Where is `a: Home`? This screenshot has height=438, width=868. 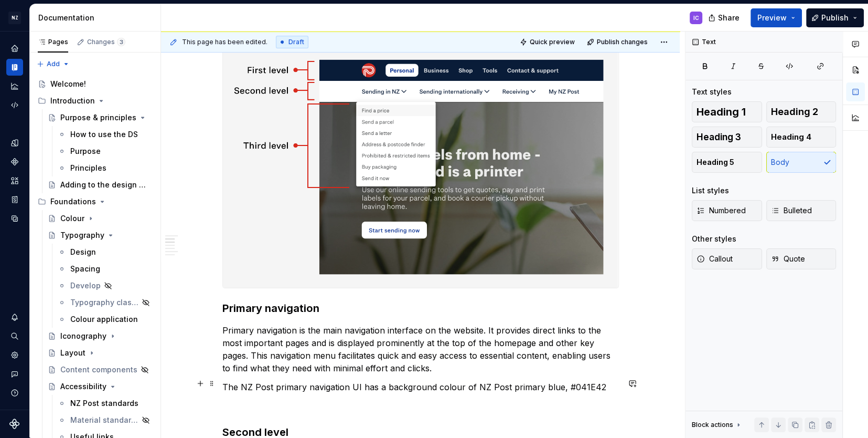 a: Home is located at coordinates (15, 49).